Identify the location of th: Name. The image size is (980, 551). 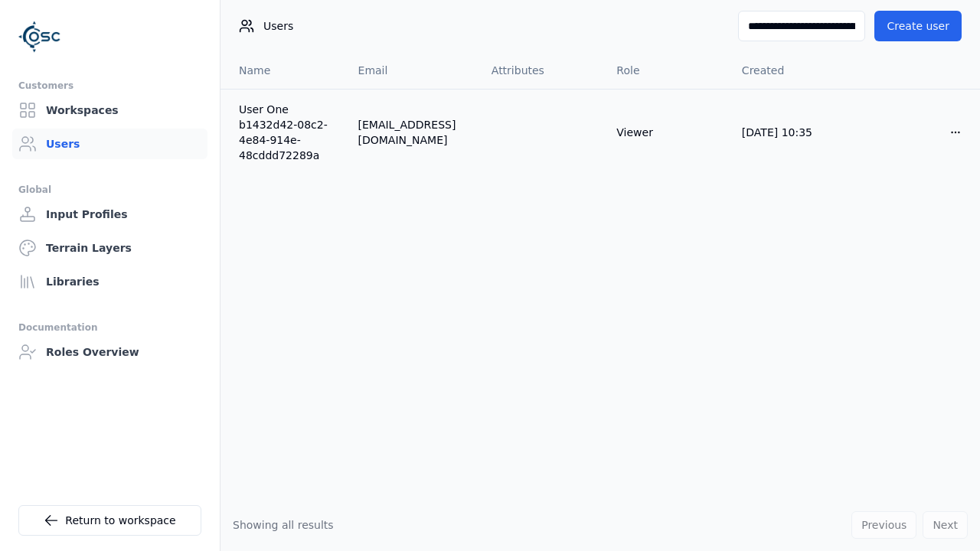
(283, 70).